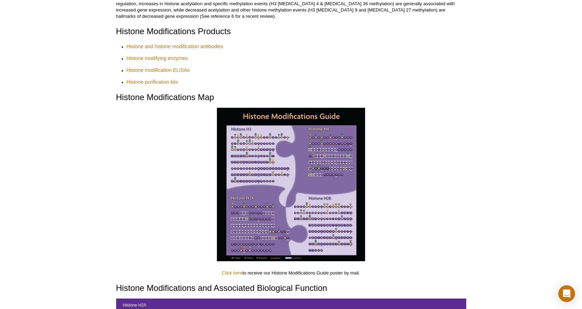 The image size is (582, 309). I want to click on a: Histone purification kits, so click(152, 82).